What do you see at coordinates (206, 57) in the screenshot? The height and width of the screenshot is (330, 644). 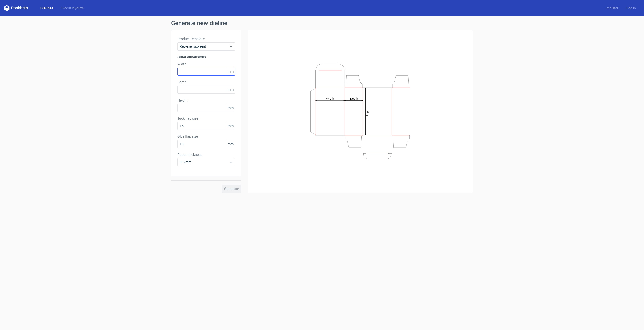 I see `h3: Outer dimensions` at bounding box center [206, 57].